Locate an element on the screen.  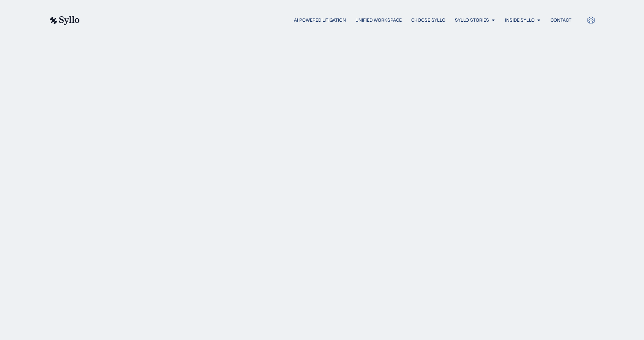
span: Contact is located at coordinates (561, 20).